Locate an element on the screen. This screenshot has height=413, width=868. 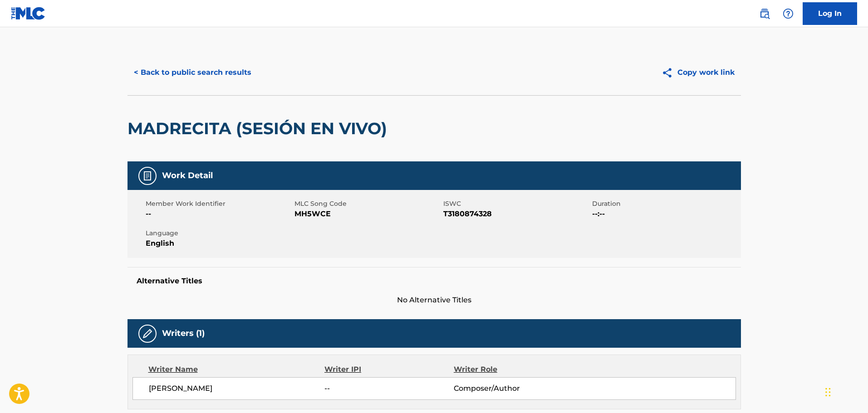
div: Help is located at coordinates (788, 13).